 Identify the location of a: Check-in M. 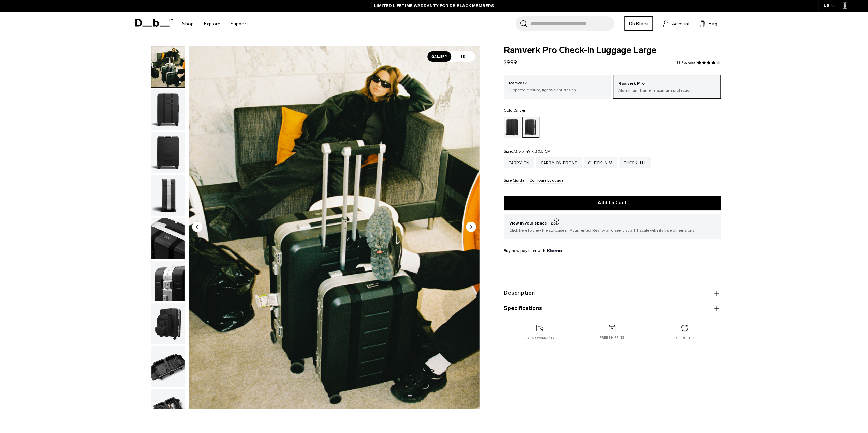
(600, 163).